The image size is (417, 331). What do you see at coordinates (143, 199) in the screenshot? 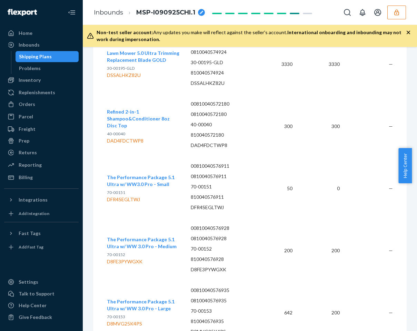
I see `div: DFR4SEGLTWJ` at bounding box center [143, 199].